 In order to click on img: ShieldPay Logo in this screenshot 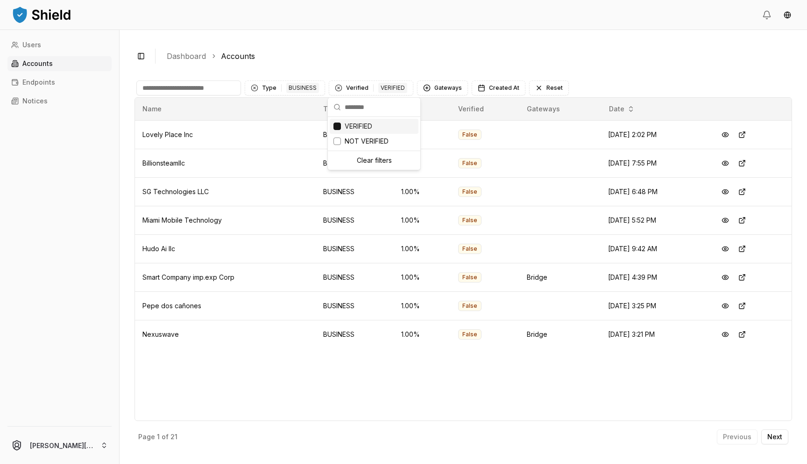, I will do `click(42, 14)`.